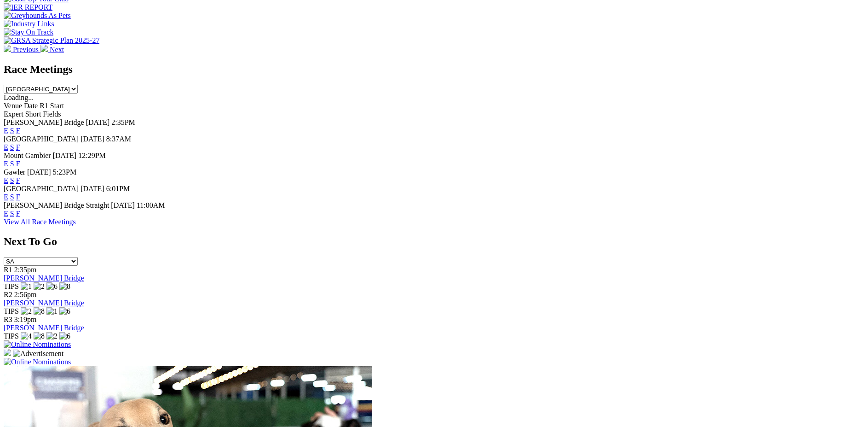  I want to click on span: Fields, so click(52, 114).